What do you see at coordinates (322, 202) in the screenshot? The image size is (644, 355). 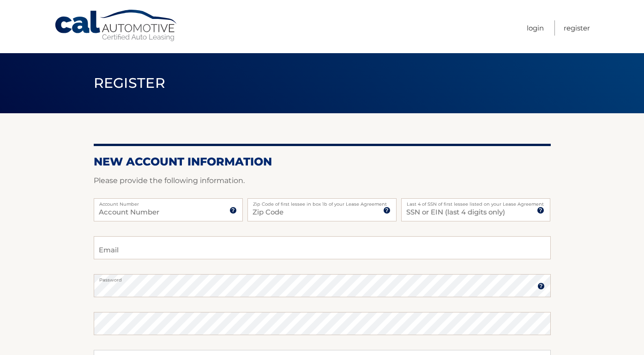 I see `label: Zip Code of first lessee in box 1b of your Lease Agreement` at bounding box center [322, 202].